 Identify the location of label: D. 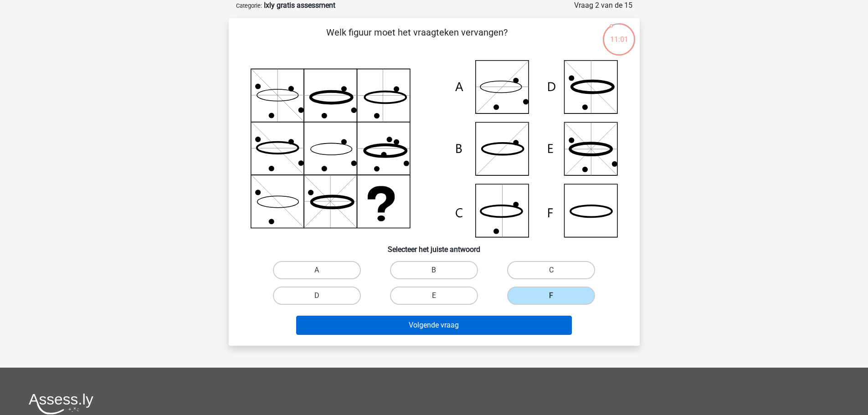
(317, 296).